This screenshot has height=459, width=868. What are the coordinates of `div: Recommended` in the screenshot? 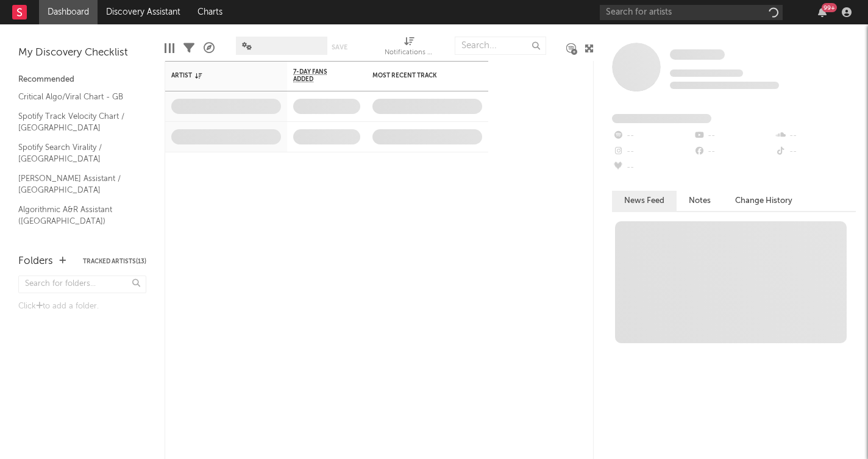 It's located at (82, 80).